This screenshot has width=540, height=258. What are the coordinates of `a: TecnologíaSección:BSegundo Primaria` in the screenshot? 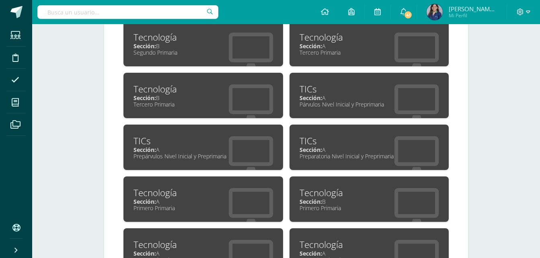 It's located at (203, 43).